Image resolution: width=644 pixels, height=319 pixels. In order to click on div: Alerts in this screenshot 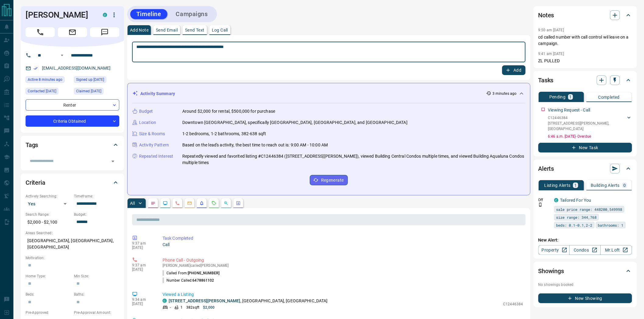, I will do `click(585, 169)`.